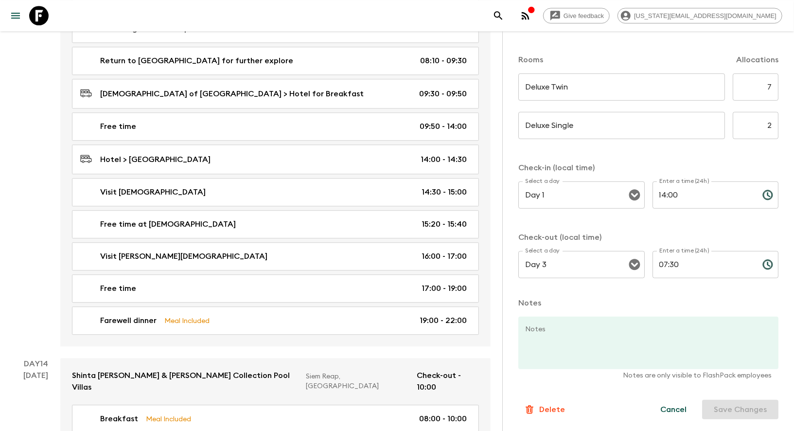 The height and width of the screenshot is (431, 794). Describe the element at coordinates (443, 94) in the screenshot. I see `p: 09:30 - 09:50` at that location.